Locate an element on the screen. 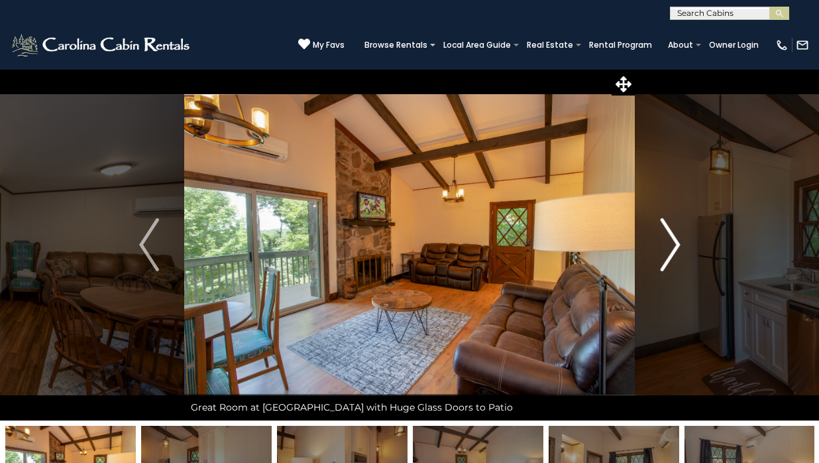  a: Real Estate is located at coordinates (550, 45).